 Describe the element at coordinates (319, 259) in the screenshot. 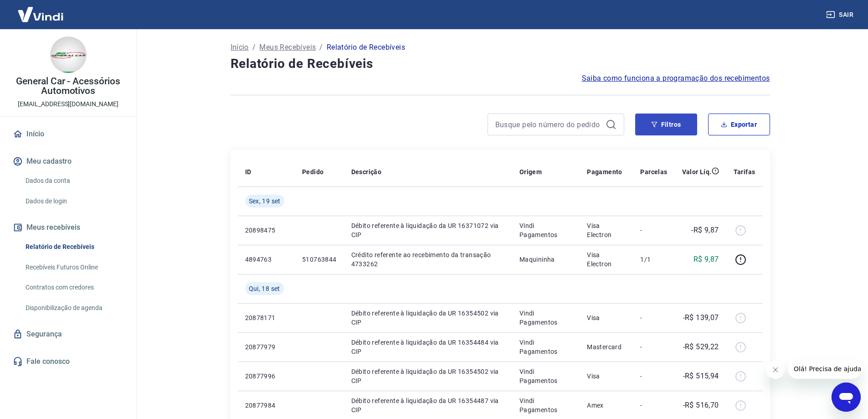

I see `p: 510763844` at that location.